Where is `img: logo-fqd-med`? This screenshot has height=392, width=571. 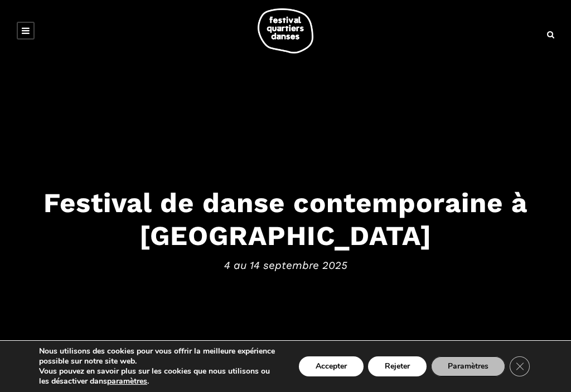 img: logo-fqd-med is located at coordinates (286, 30).